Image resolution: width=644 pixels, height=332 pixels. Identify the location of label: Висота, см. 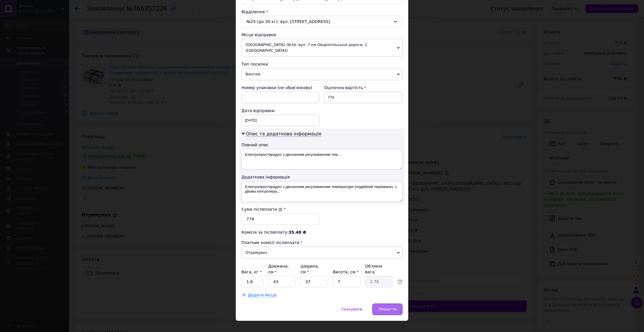
(346, 272).